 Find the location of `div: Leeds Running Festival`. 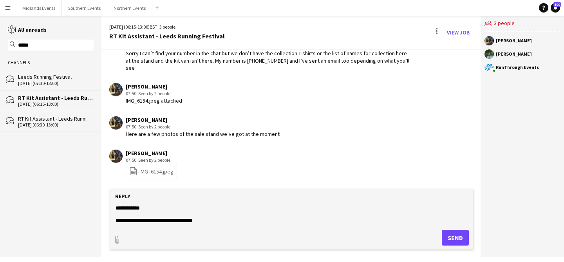

div: Leeds Running Festival is located at coordinates (56, 77).